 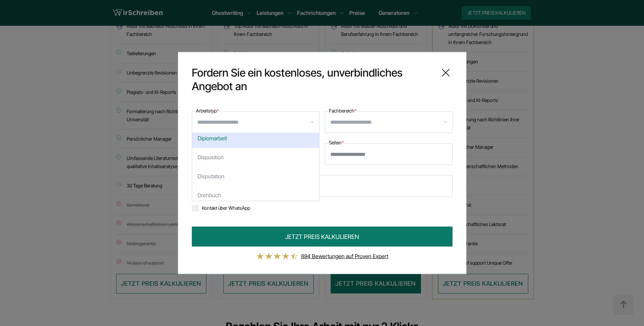 I want to click on div: Drehbuch, so click(x=256, y=195).